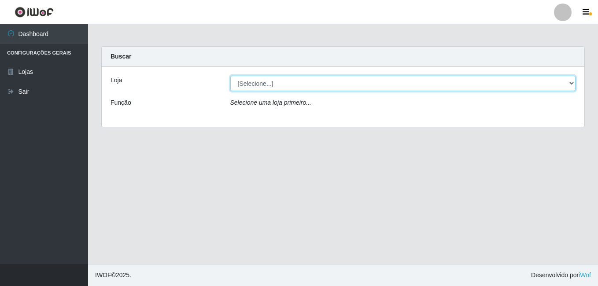 The width and height of the screenshot is (598, 286). I want to click on strong: Buscar, so click(121, 56).